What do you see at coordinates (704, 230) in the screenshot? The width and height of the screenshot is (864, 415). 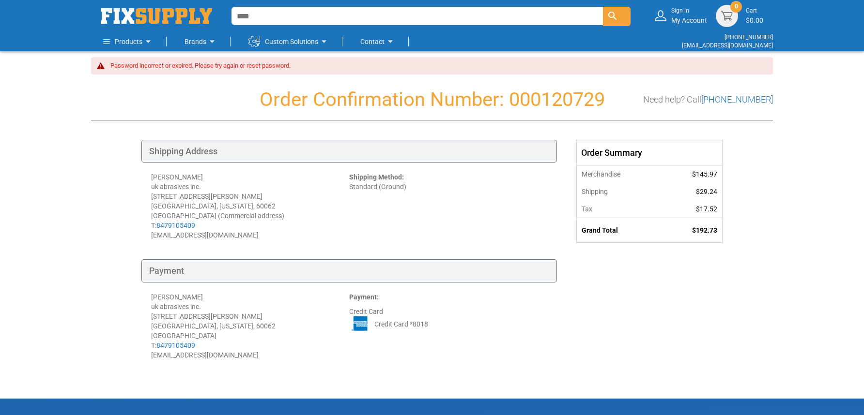 I see `span: $192.73` at bounding box center [704, 230].